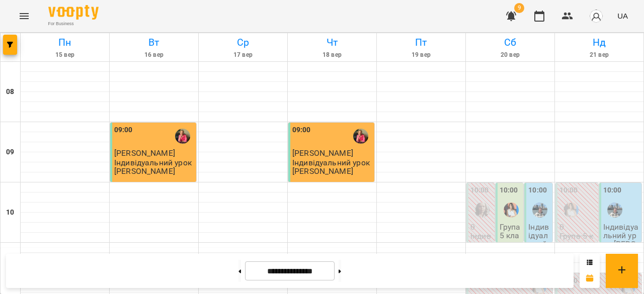 This screenshot has height=294, width=644. Describe the element at coordinates (65, 55) in the screenshot. I see `h6: 15 вер` at that location.